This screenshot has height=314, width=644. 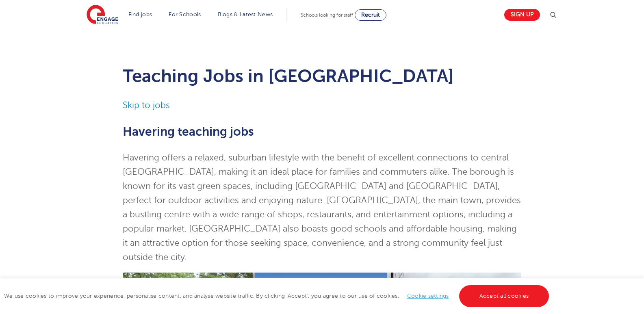 What do you see at coordinates (146, 105) in the screenshot?
I see `a: Skip to jobs` at bounding box center [146, 105].